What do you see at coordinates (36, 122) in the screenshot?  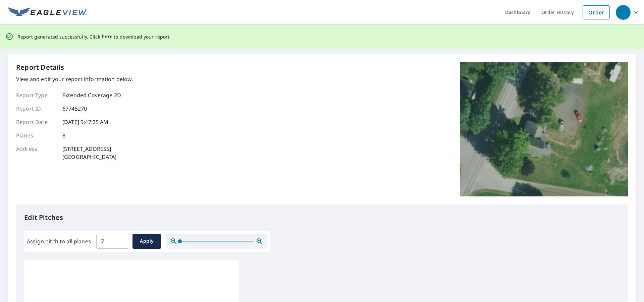 I see `p: Report Date` at bounding box center [36, 122].